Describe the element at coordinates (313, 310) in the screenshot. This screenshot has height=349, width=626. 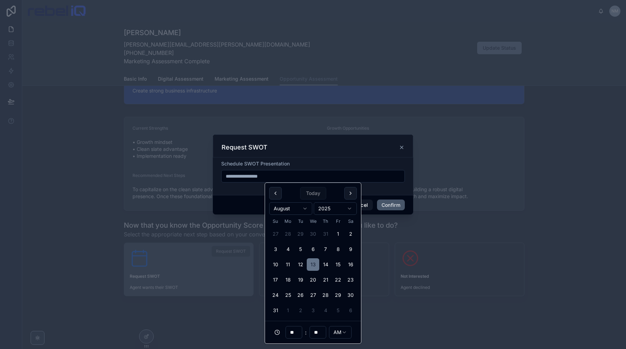
I see `button: Wednesday, September 3rd, 2025` at that location.